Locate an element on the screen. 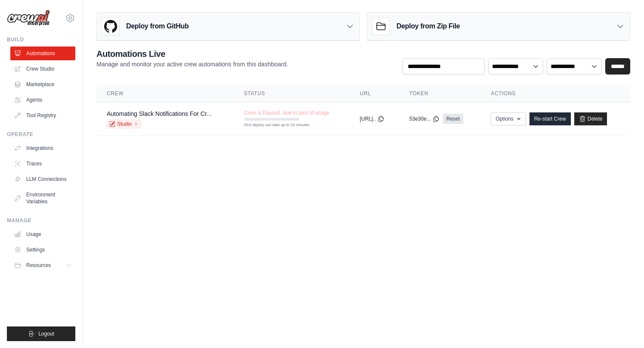 This screenshot has width=644, height=348. a: Tool Registry is located at coordinates (43, 115).